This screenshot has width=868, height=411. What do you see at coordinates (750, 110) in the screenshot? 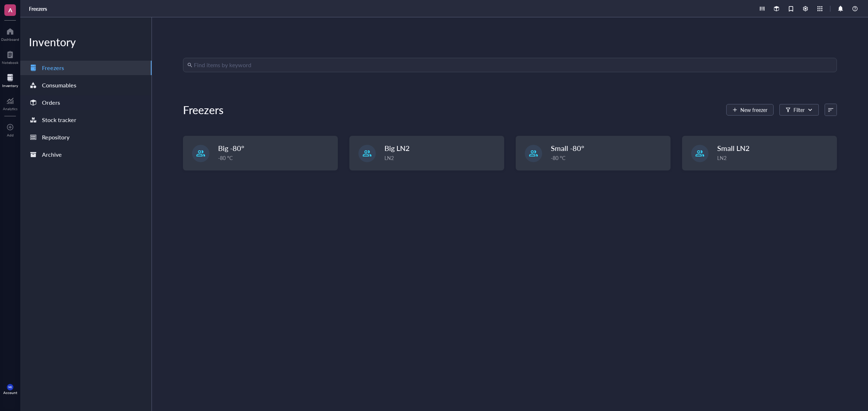
I see `button: New freezer` at bounding box center [750, 110].